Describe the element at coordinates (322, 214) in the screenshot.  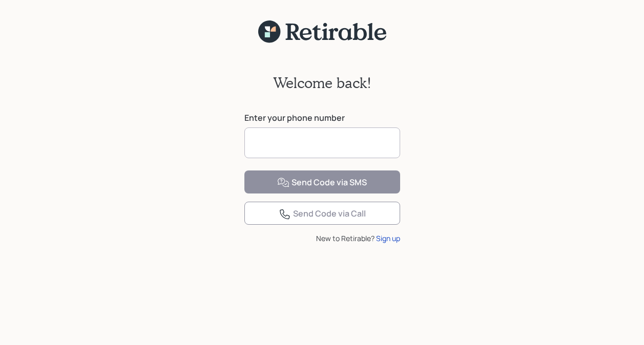
I see `div: Send Code via Call` at that location.